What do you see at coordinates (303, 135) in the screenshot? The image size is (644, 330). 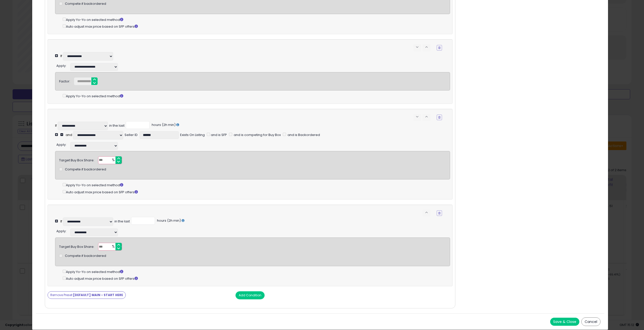 I see `span: and is Backordered` at bounding box center [303, 135].